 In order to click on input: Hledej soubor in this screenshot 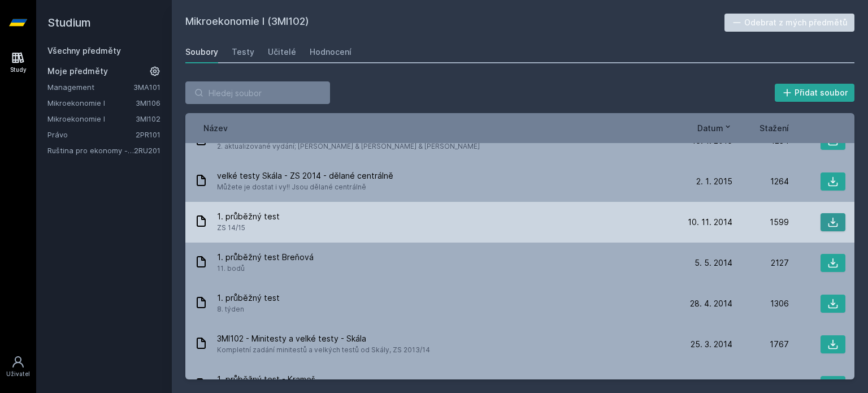, I will do `click(257, 93)`.